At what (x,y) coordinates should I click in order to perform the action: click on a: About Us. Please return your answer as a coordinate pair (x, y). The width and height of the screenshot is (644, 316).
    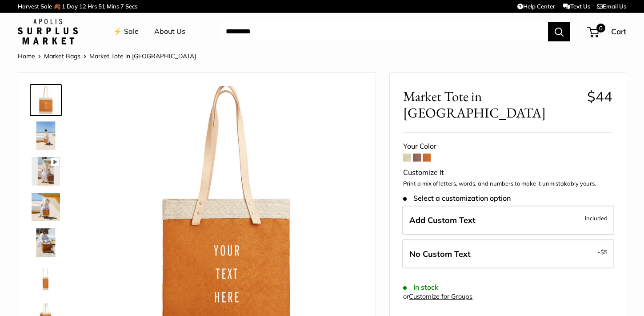
    Looking at the image, I should click on (170, 32).